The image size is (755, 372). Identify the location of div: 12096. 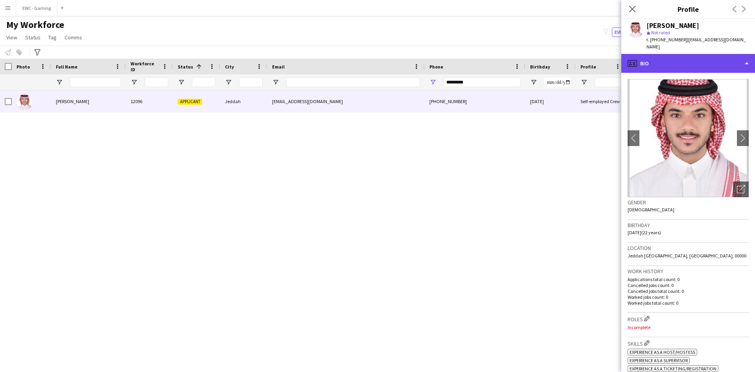
(150, 101).